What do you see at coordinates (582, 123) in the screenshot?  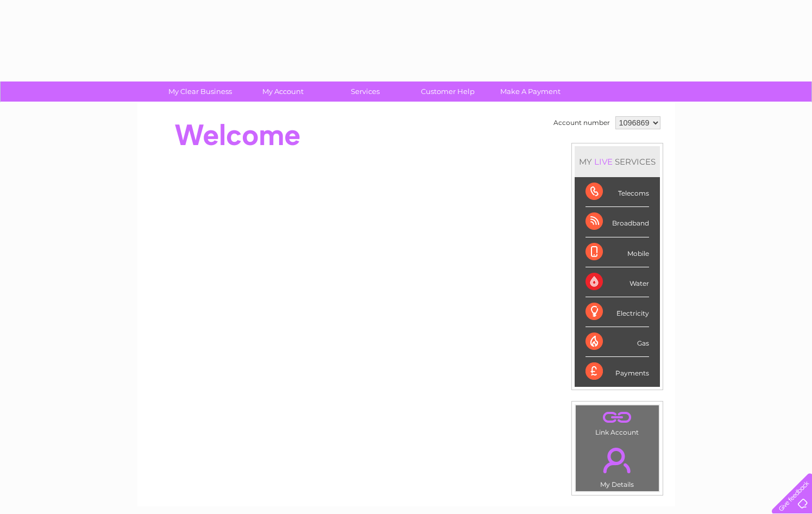 I see `td: Account number` at bounding box center [582, 123].